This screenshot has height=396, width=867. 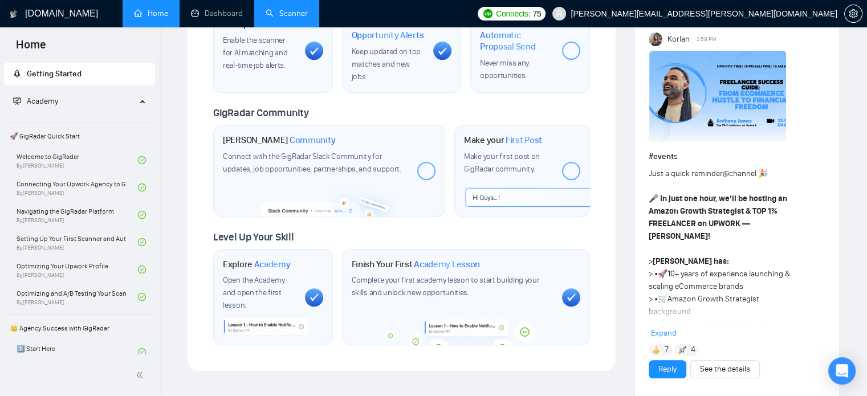 I want to click on img: Korlan, so click(x=656, y=39).